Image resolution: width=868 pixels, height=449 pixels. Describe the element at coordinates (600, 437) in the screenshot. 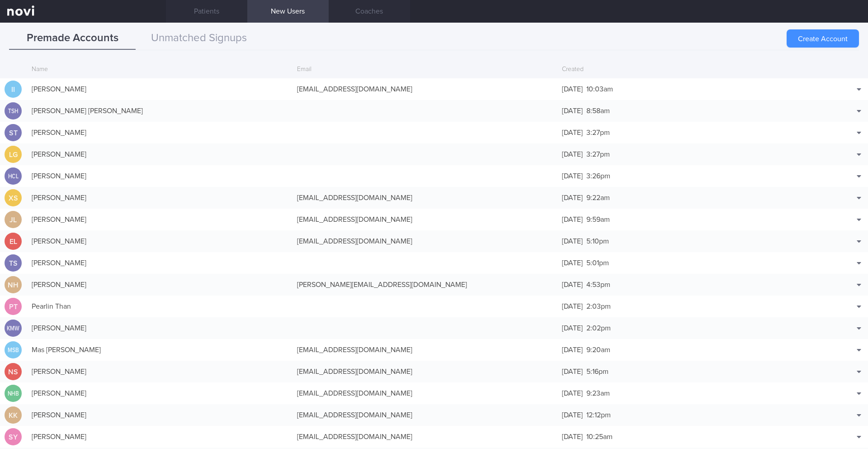

I see `span: 10:25am` at that location.